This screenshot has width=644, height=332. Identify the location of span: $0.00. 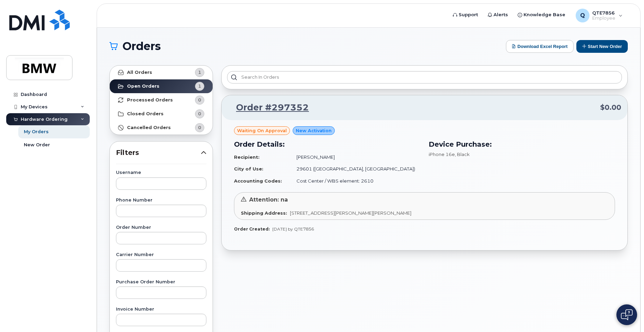
(611, 108).